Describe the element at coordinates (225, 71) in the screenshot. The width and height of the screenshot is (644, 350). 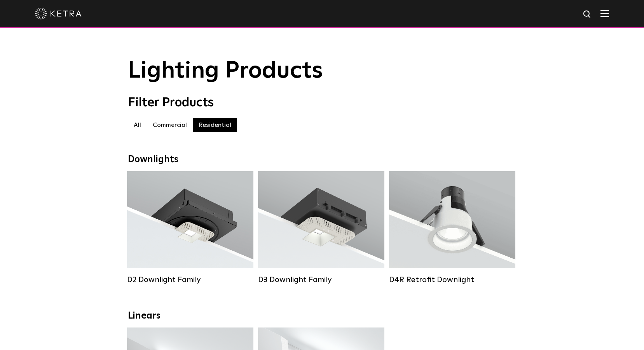
I see `span: Lighting Products` at that location.